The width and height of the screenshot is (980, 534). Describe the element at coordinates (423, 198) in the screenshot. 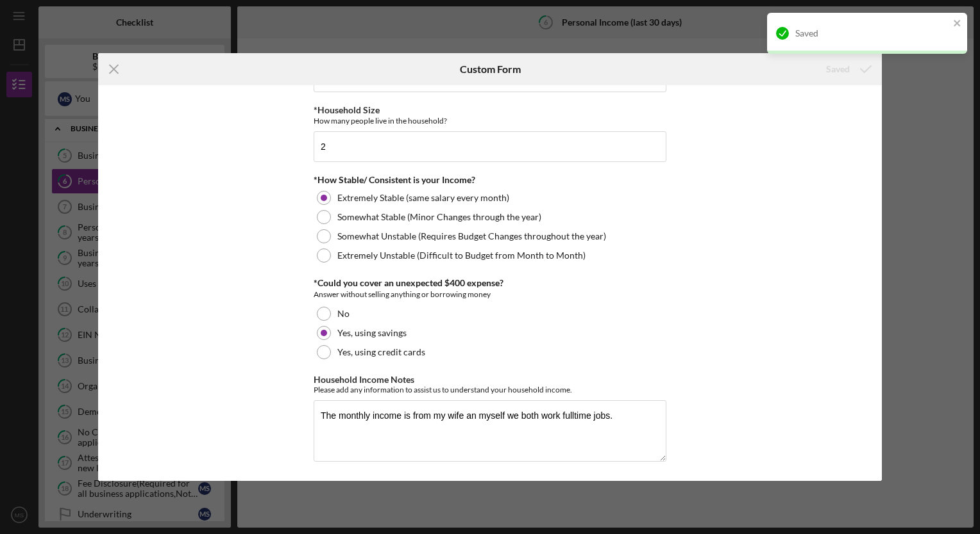

I see `label: Extremely Stable (same salary every month)` at that location.